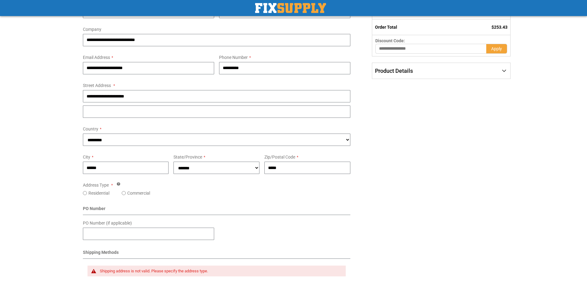  What do you see at coordinates (96, 57) in the screenshot?
I see `span: Email Address` at bounding box center [96, 57].